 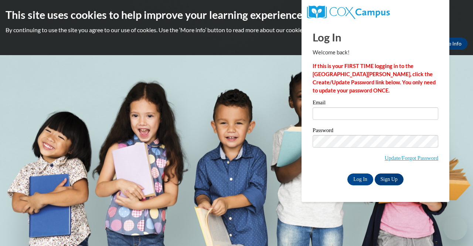 What do you see at coordinates (348, 12) in the screenshot?
I see `img: COX Campus` at bounding box center [348, 12].